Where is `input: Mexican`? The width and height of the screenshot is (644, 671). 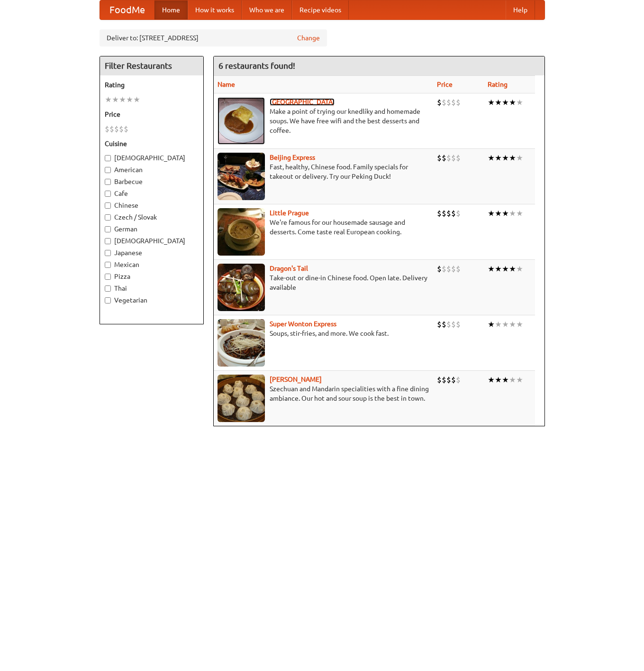
input: Mexican is located at coordinates (108, 265).